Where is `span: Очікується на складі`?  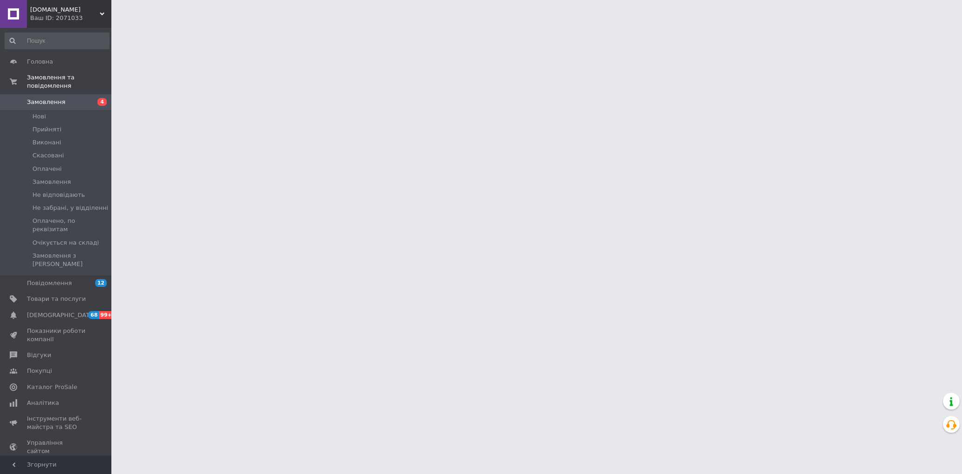 span: Очікується на складі is located at coordinates (65, 243).